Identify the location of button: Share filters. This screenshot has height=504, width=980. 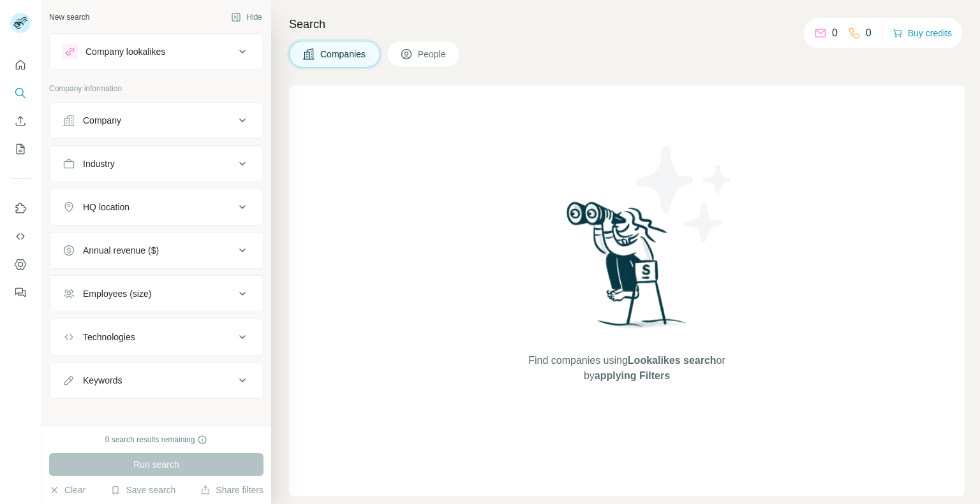
(232, 490).